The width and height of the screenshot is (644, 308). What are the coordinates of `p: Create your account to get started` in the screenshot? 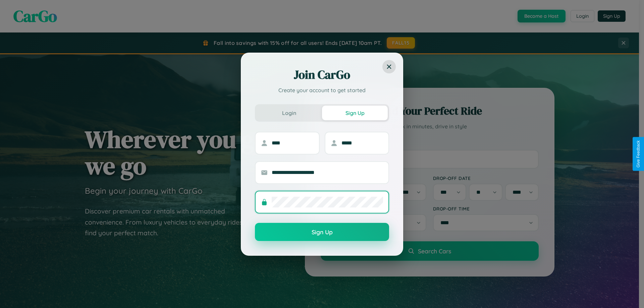 It's located at (322, 91).